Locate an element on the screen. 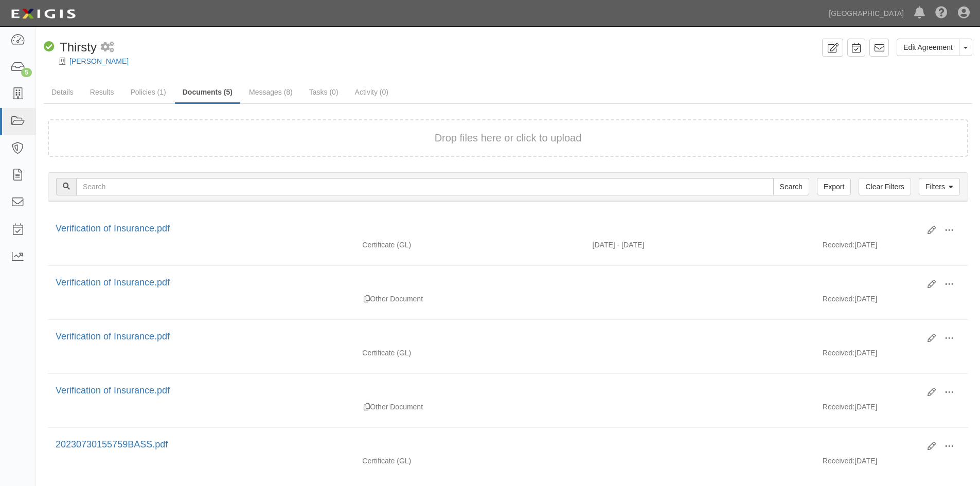  i: Compliant is located at coordinates (49, 47).